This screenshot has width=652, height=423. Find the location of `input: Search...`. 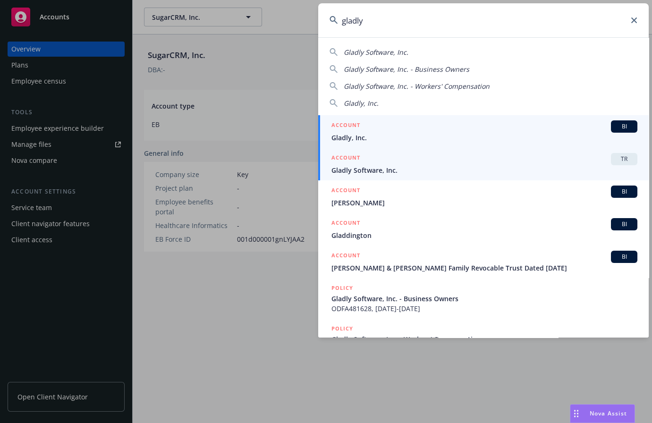

input: Search... is located at coordinates (483, 20).